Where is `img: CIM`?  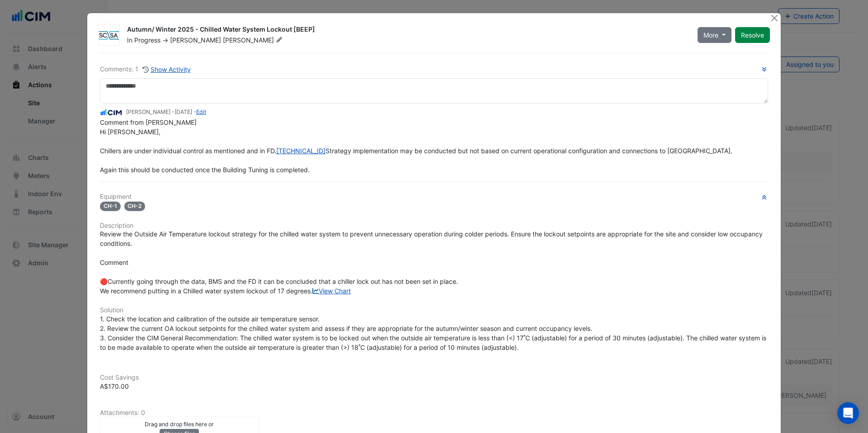 img: CIM is located at coordinates (111, 112).